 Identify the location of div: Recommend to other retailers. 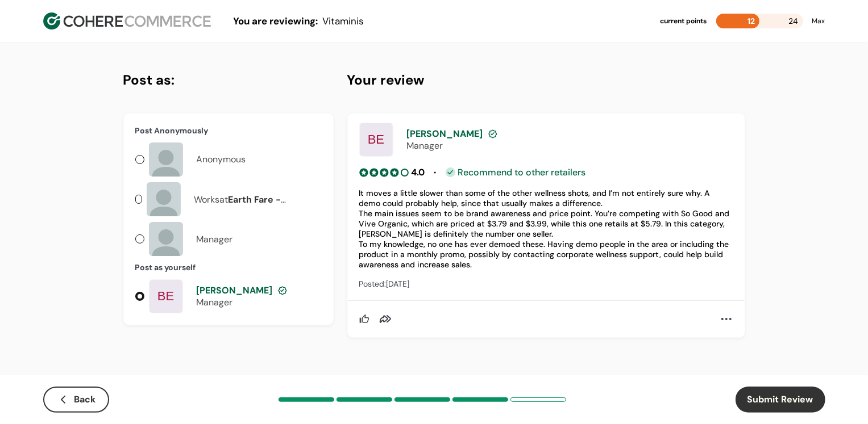
(516, 172).